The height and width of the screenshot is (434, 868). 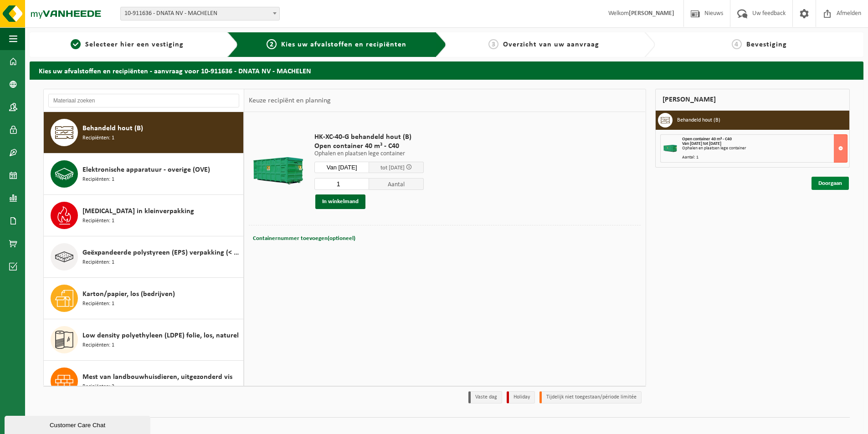 What do you see at coordinates (143, 339) in the screenshot?
I see `button: Low density polyethyleen (LDPE) folie, los, naturel Recipiënten: 1` at bounding box center [143, 339].